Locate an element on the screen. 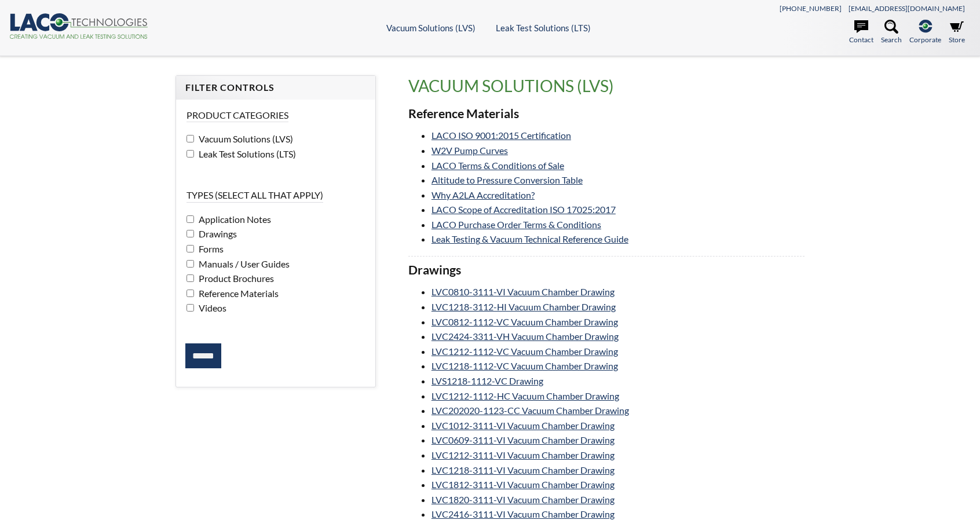 The height and width of the screenshot is (520, 980). input: Vacuum Solutions (LVS) is located at coordinates (190, 138).